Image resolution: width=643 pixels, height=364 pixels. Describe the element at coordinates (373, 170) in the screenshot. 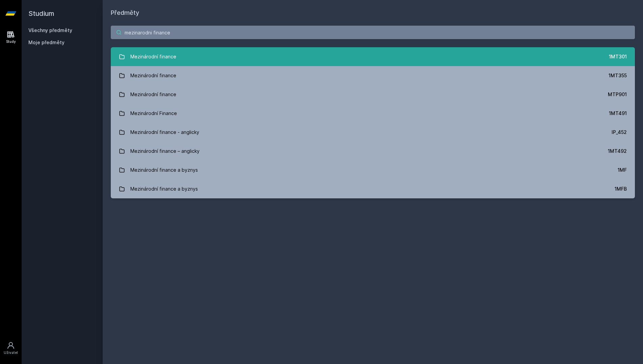

I see `a: Mezinárodní finance a byznys 1MF` at that location.